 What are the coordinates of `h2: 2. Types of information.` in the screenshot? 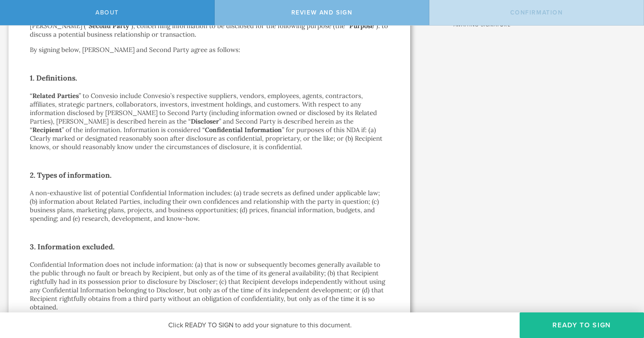 It's located at (209, 175).